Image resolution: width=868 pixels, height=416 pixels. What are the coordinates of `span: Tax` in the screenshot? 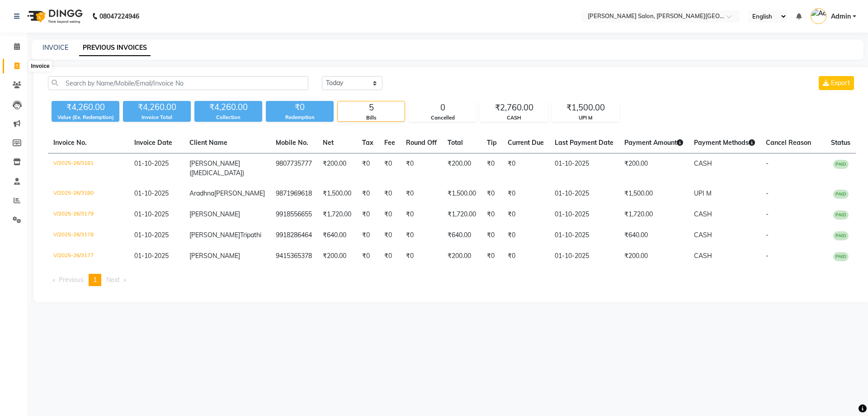 It's located at (367, 142).